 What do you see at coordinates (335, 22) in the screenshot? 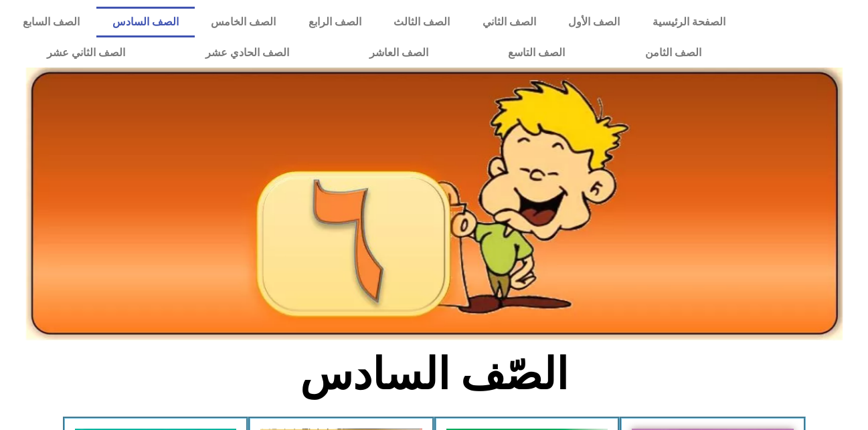
I see `a: الصف الرابع` at bounding box center [335, 22].